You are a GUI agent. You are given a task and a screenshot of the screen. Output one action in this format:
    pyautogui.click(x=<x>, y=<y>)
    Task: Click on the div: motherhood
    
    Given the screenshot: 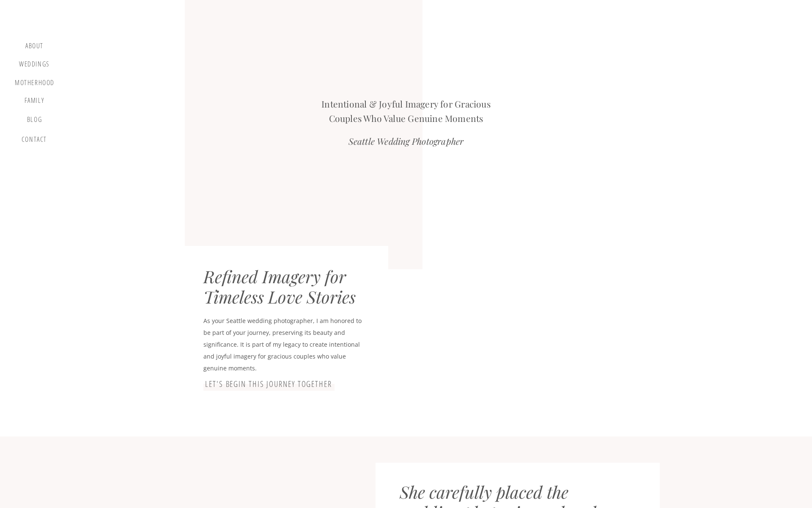 What is the action you would take?
    pyautogui.click(x=35, y=83)
    